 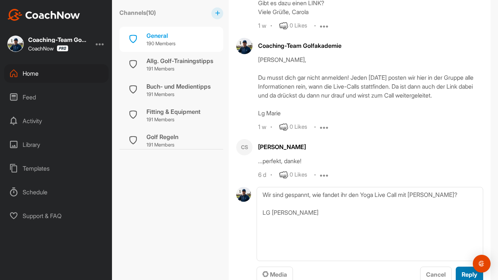 I want to click on div: Golf Regeln, so click(x=162, y=137).